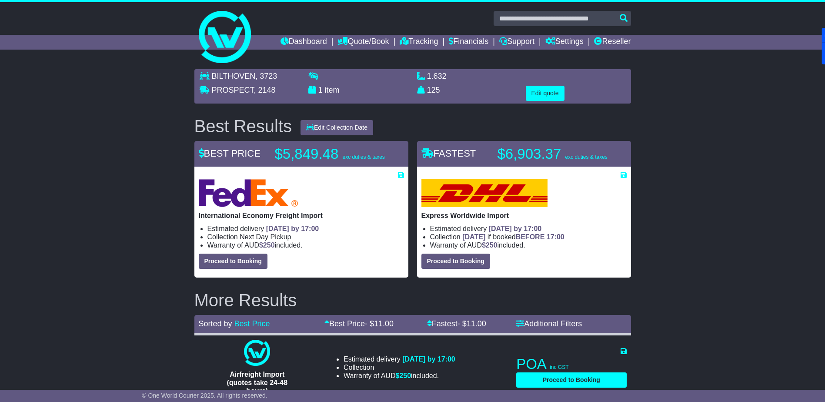 This screenshot has width=825, height=402. Describe the element at coordinates (517, 42) in the screenshot. I see `a: Support` at that location.